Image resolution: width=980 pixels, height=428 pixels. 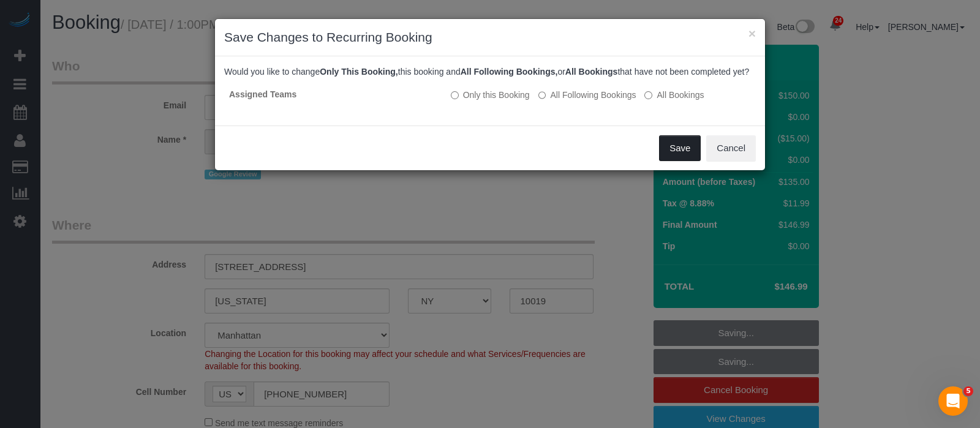 What do you see at coordinates (592, 71) in the screenshot?
I see `b: All Bookings` at bounding box center [592, 71].